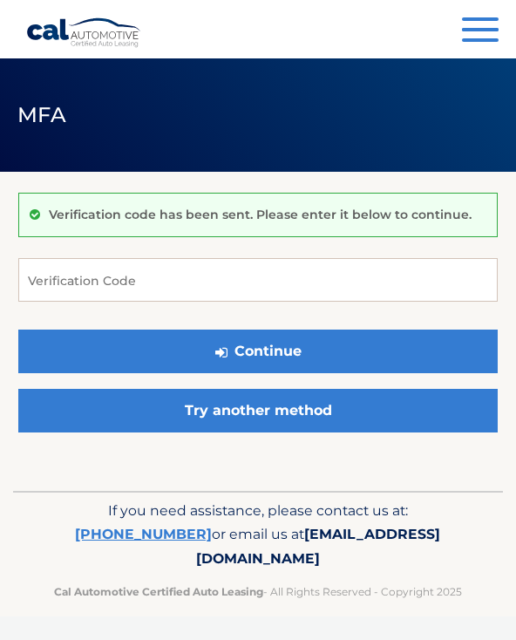  What do you see at coordinates (258, 411) in the screenshot?
I see `a: Try another method` at bounding box center [258, 411].